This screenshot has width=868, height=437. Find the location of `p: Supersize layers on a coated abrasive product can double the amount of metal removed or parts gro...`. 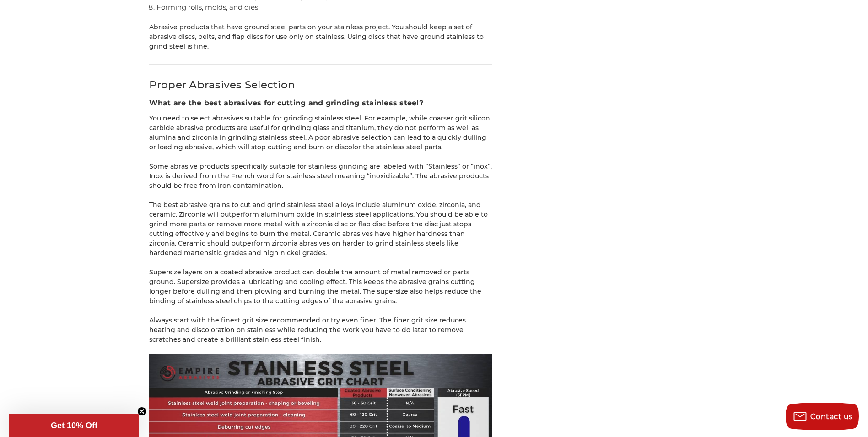

p: Supersize layers on a coated abrasive product can double the amount of metal removed or parts gro... is located at coordinates (321, 287).